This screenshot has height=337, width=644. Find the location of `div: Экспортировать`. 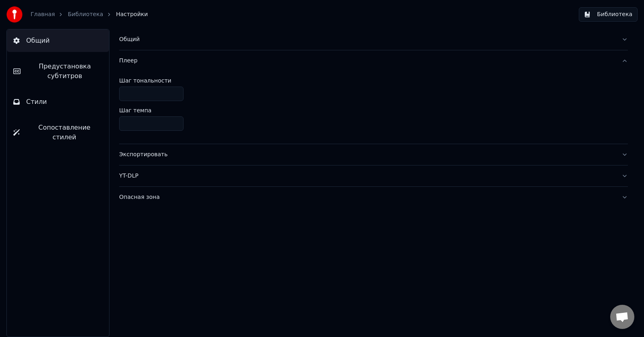

div: Экспортировать is located at coordinates (367, 155).